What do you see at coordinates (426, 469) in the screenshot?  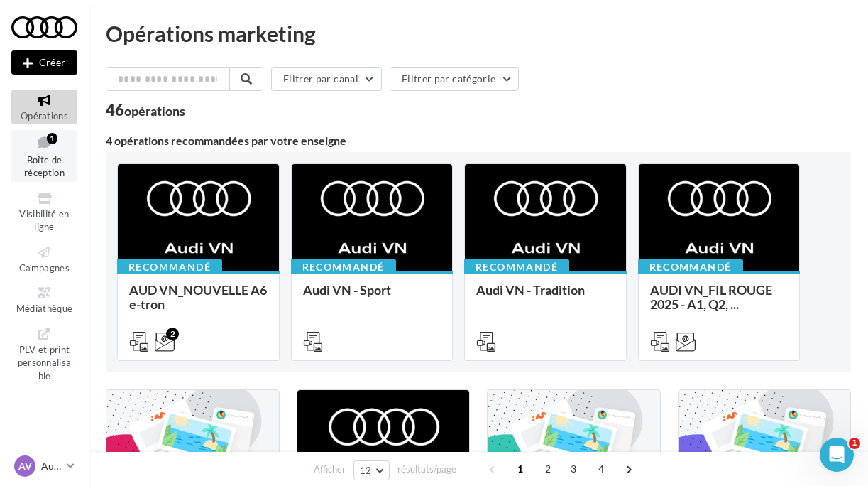 I see `span: résultats/page` at bounding box center [426, 469].